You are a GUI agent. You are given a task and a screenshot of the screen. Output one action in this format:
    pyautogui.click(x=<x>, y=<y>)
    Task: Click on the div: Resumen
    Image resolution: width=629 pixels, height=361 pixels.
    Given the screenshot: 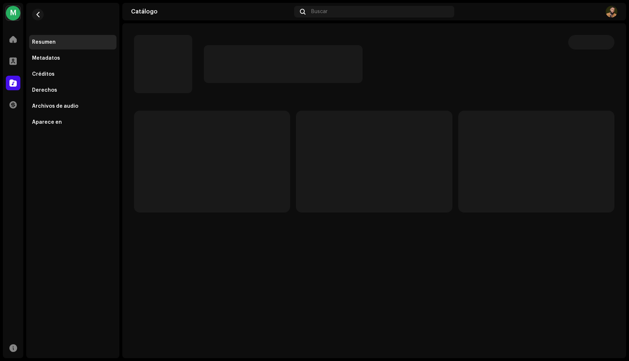 What is the action you would take?
    pyautogui.click(x=44, y=42)
    